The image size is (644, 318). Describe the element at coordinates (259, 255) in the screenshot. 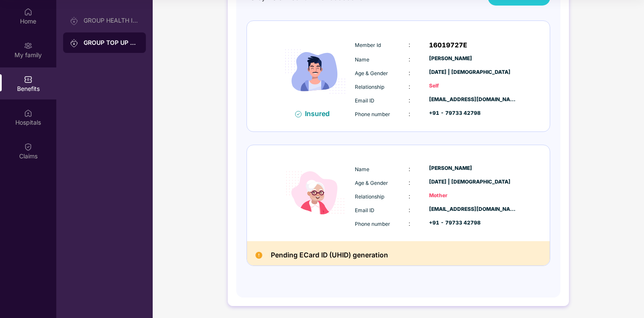

I see `img: Pending` at that location.